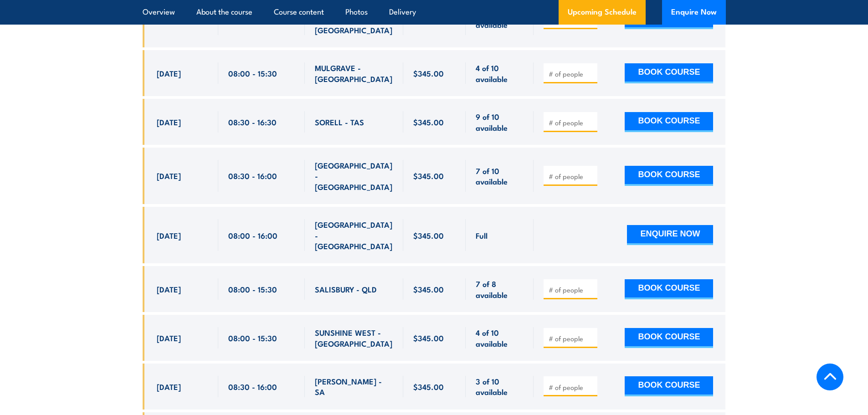 This screenshot has width=868, height=415. Describe the element at coordinates (499, 121) in the screenshot. I see `span: 9 of 10 available` at that location.